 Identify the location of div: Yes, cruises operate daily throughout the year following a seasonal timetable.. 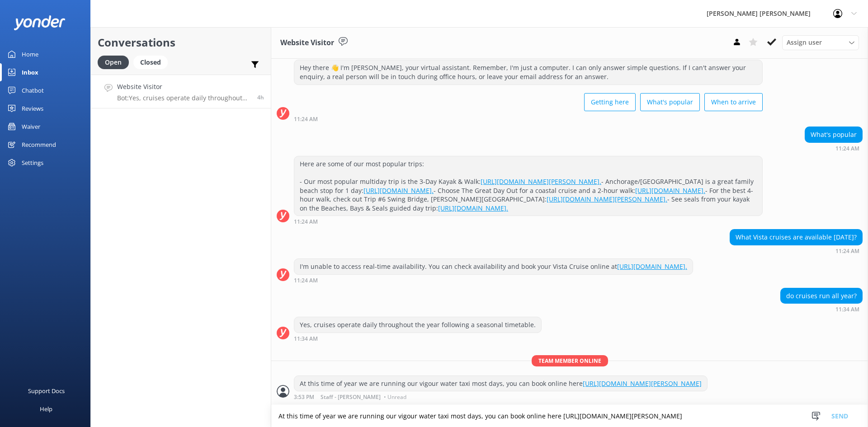
(418, 325).